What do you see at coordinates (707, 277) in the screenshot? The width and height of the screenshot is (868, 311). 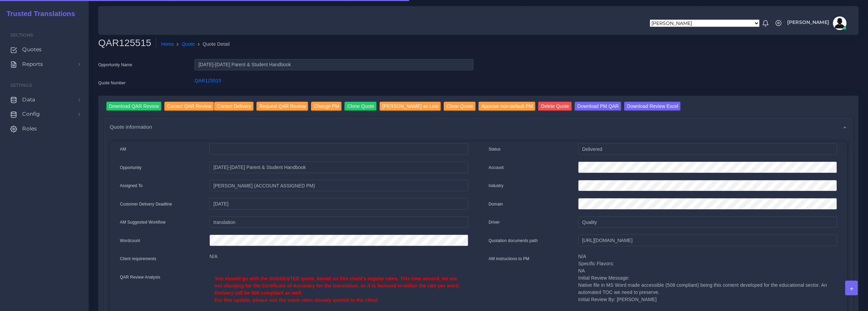 I see `p: N/A Specific Flavors: NA Initial Review Message: Native file in MS Word made accessible (508 comp...` at bounding box center [707, 277].